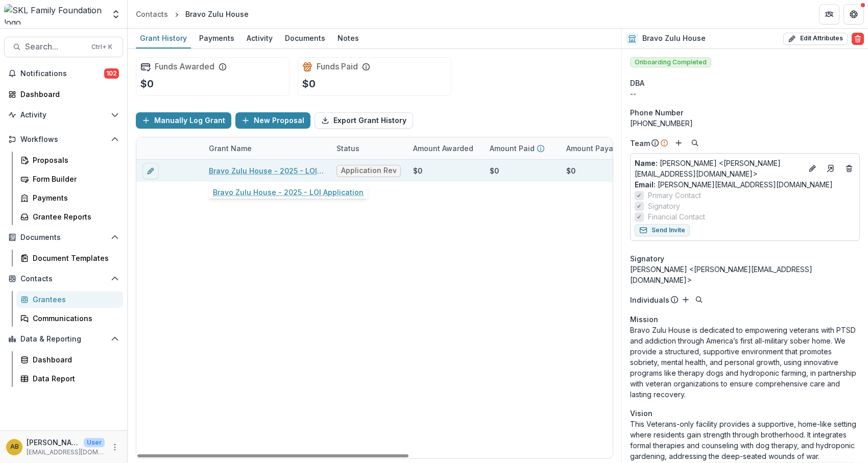  Describe the element at coordinates (675, 195) in the screenshot. I see `span: Primary Contact` at that location.